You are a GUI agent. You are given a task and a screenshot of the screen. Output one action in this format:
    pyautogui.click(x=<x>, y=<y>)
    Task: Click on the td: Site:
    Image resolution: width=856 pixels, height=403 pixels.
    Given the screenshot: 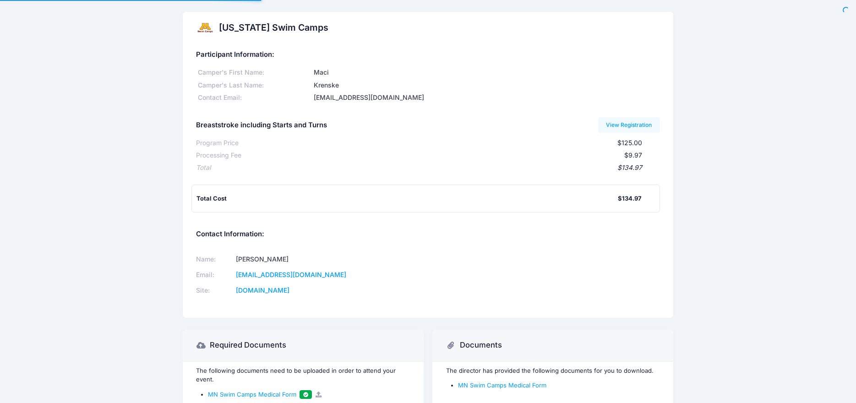 What is the action you would take?
    pyautogui.click(x=214, y=291)
    